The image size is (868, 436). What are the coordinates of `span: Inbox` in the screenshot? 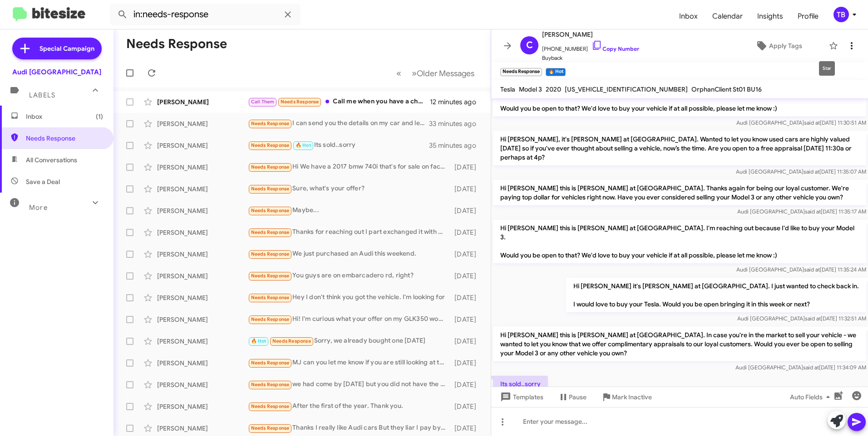 It's located at (64, 117).